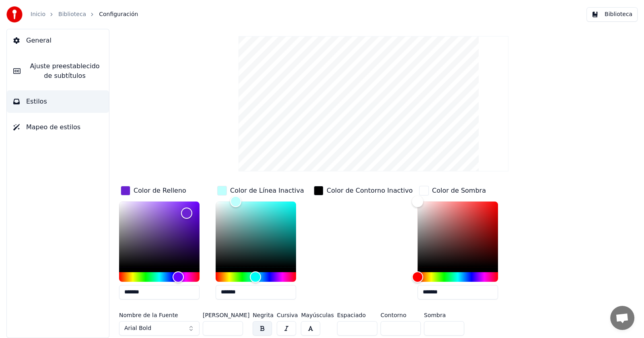  What do you see at coordinates (400, 315) in the screenshot?
I see `label: Contorno` at bounding box center [400, 315].